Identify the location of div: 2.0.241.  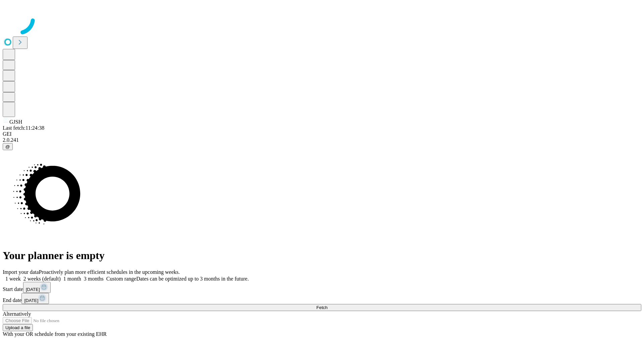
(322, 140).